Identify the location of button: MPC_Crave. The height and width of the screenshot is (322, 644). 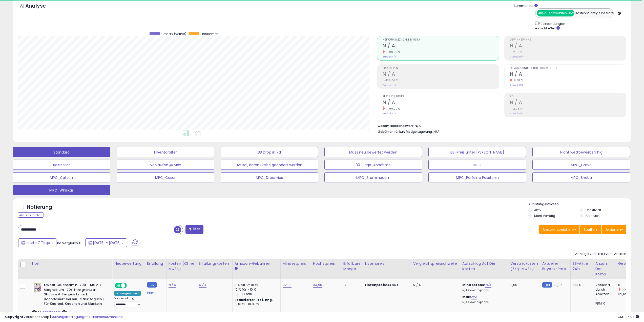
(581, 165).